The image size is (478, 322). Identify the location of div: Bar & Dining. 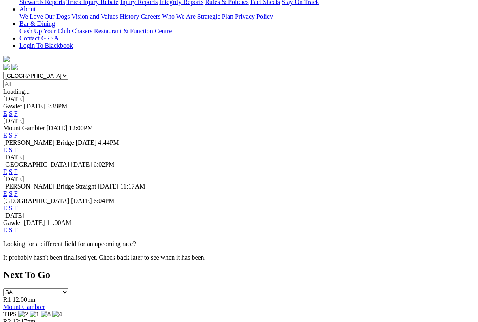
(247, 31).